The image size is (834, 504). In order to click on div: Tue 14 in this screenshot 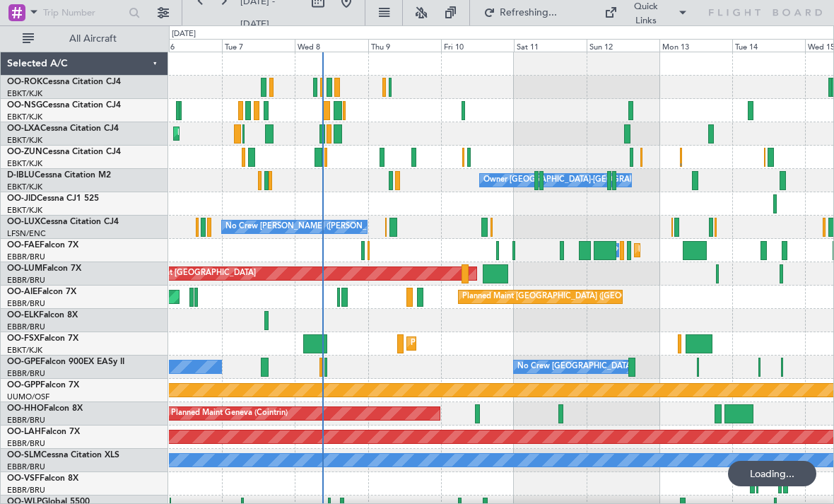, I will do `click(768, 45)`.